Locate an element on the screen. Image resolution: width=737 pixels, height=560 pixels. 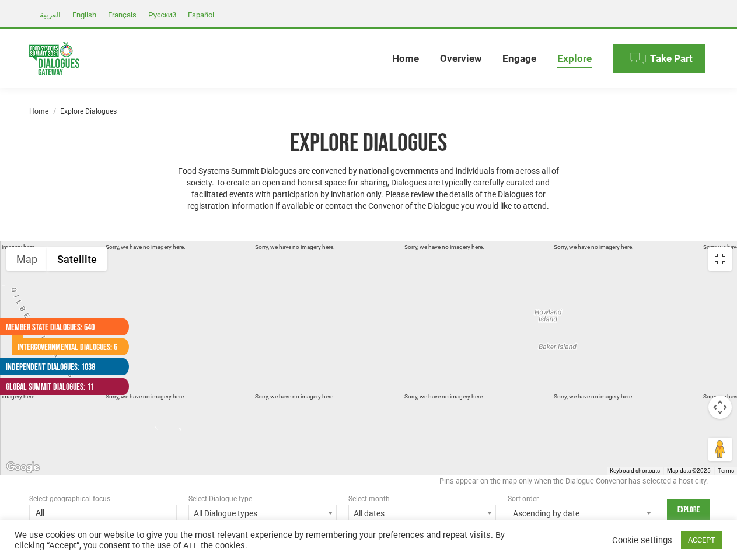
a: Cookie settings is located at coordinates (642, 541).